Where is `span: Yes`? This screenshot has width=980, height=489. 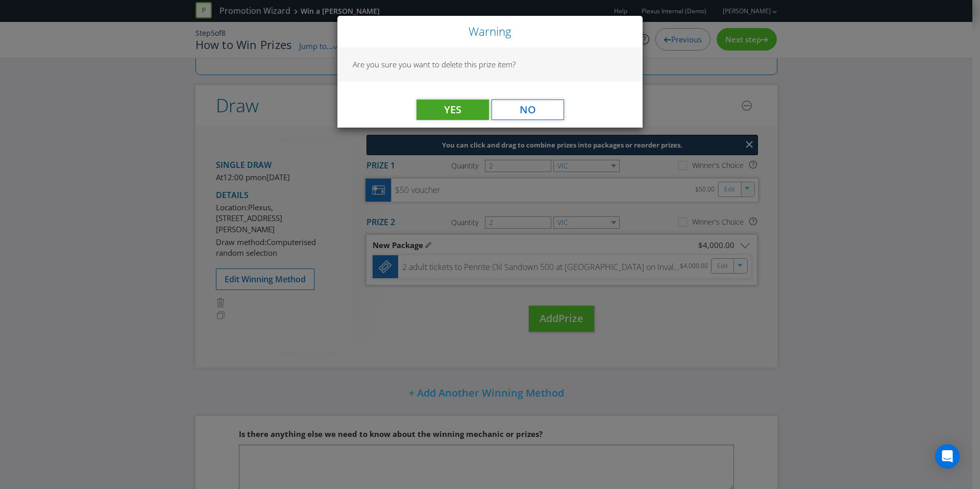 span: Yes is located at coordinates (453, 109).